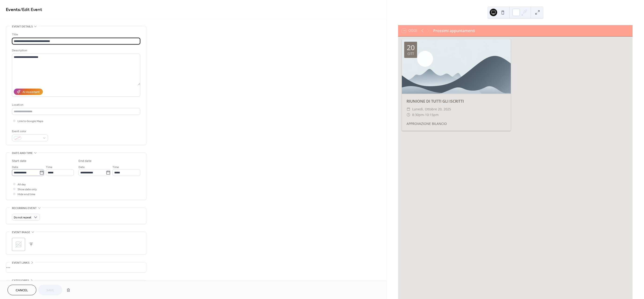  I want to click on span: Categories, so click(21, 281).